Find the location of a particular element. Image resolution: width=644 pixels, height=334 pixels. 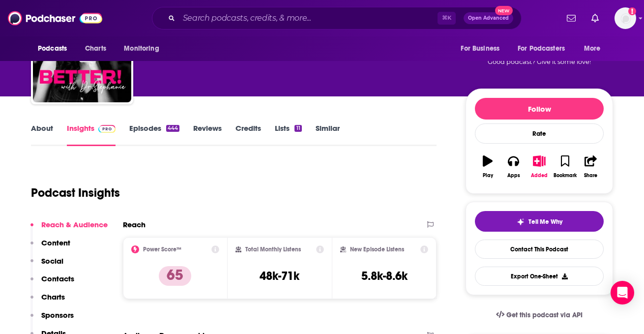

button: Follow is located at coordinates (539, 109).